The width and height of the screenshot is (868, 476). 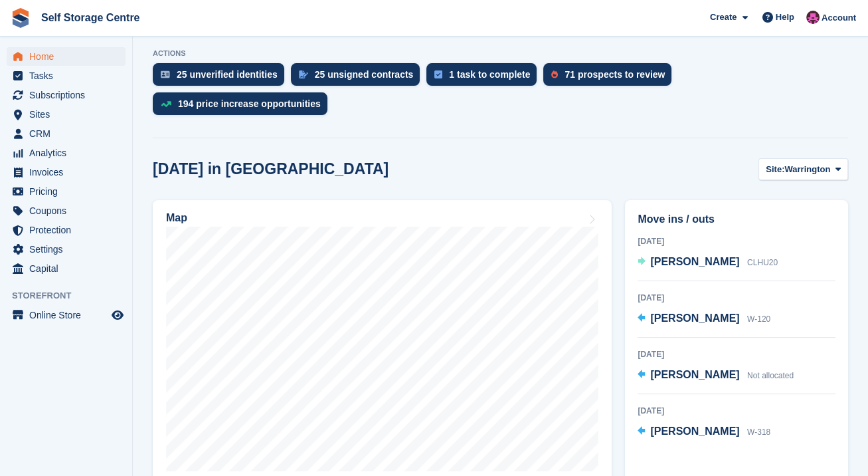 What do you see at coordinates (303, 74) in the screenshot?
I see `img: contract_signature_icon-13c848040528278c33f63329250d36e43548de30e8caae1d1a13099fd9432cc5.svg` at bounding box center [303, 74].